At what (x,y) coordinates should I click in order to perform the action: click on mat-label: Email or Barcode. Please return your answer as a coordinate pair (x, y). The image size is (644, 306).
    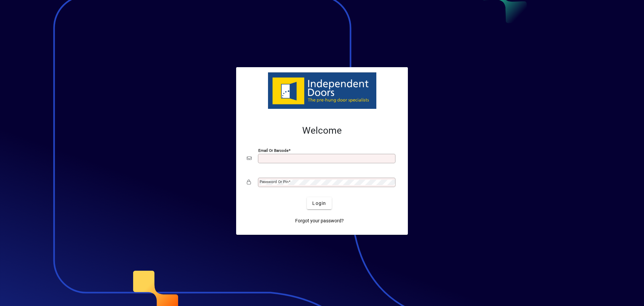
    Looking at the image, I should click on (274, 151).